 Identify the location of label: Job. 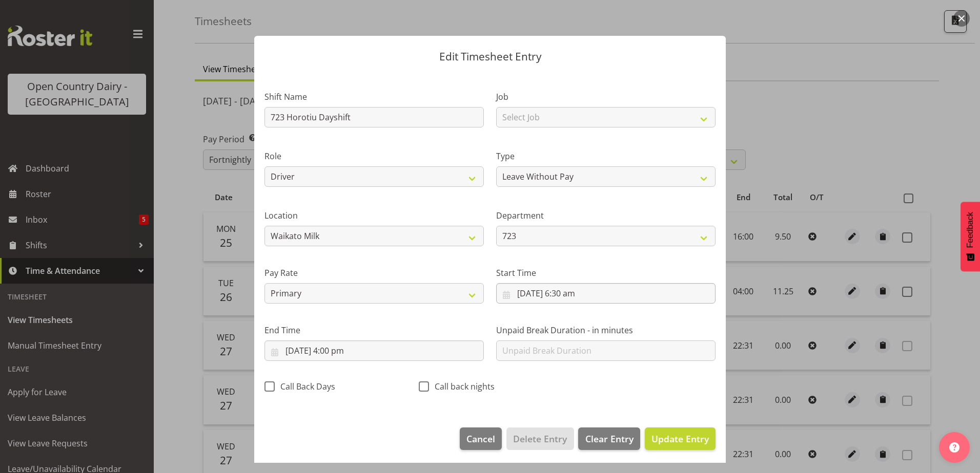
(605, 97).